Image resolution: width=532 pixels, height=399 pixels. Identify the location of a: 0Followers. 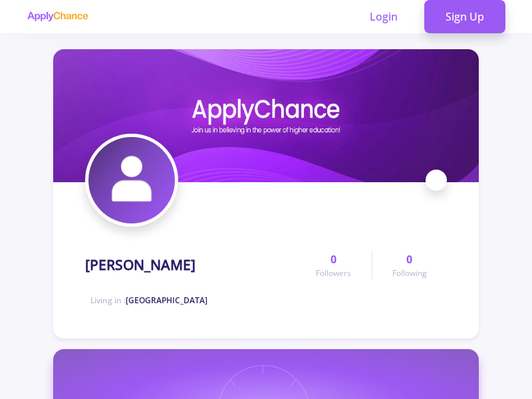
(333, 265).